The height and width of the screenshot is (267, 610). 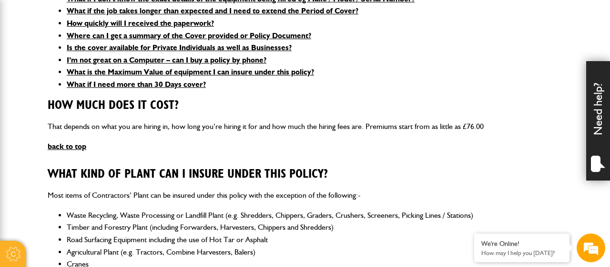 What do you see at coordinates (166, 60) in the screenshot?
I see `a: I’m not great on a Computer – can I buy a policy by phone?` at bounding box center [166, 60].